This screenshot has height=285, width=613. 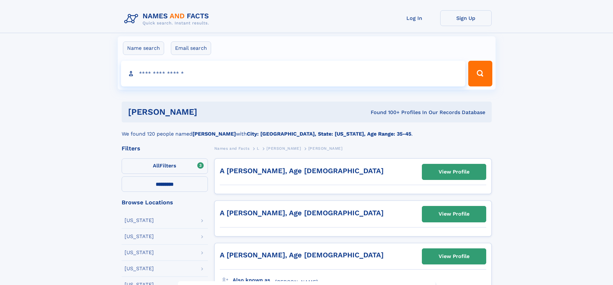 I want to click on a: Log In, so click(x=414, y=18).